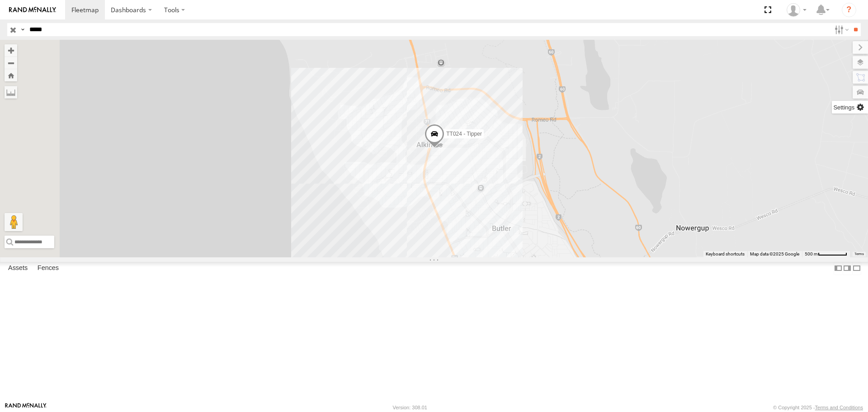 Image resolution: width=868 pixels, height=412 pixels. Describe the element at coordinates (13, 222) in the screenshot. I see `button: Drag Pegman onto the map to open Street View` at that location.